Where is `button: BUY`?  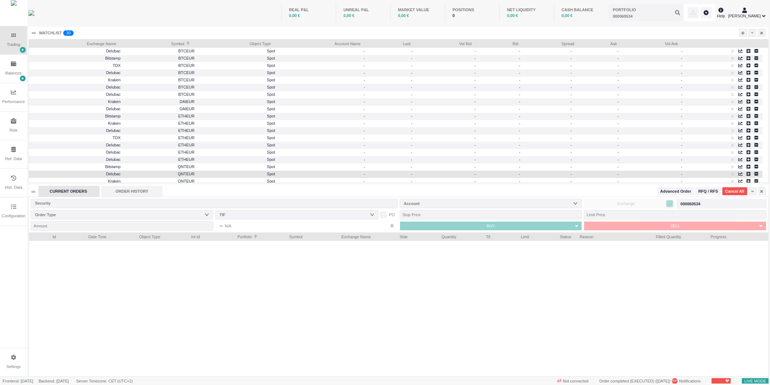
button: BUY is located at coordinates (486, 226).